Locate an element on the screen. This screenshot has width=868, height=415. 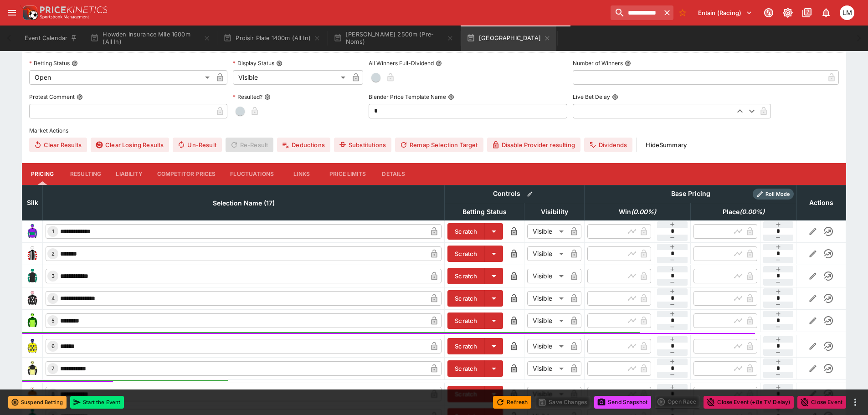
img: runner 1 is located at coordinates (32, 231).